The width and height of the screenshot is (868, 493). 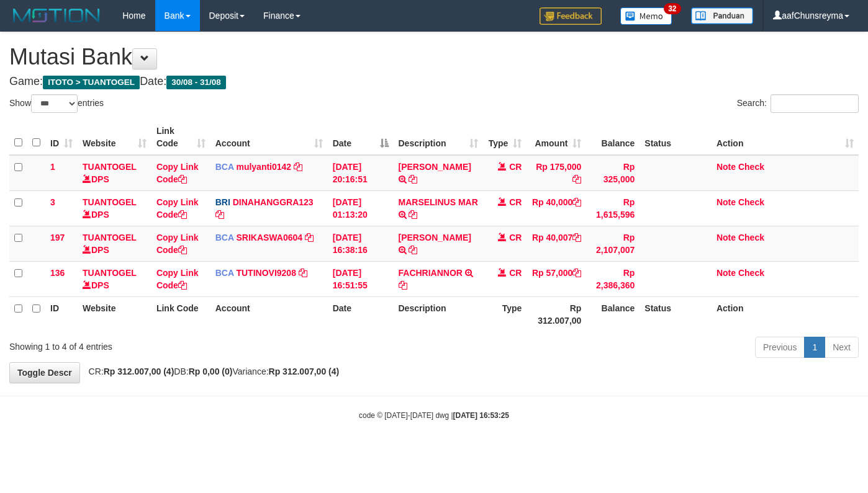 I want to click on a: Toggle Descr, so click(x=44, y=372).